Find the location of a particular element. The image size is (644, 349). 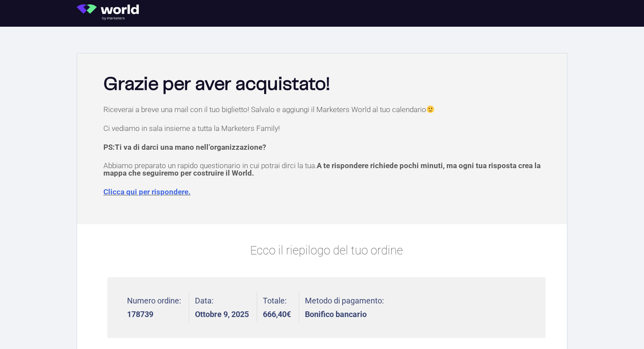

span: Ti va di darci una mano nell’organizzazione? is located at coordinates (190, 147).